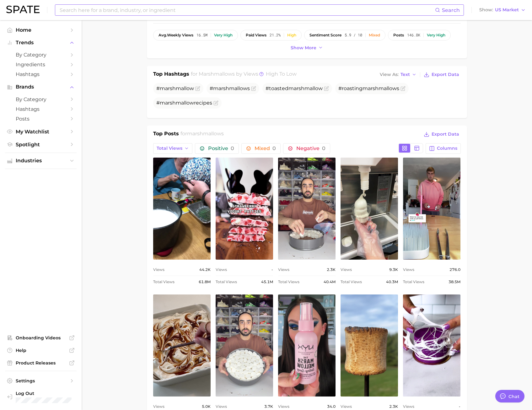 This screenshot has width=532, height=410. I want to click on h1: Top Posts, so click(166, 135).